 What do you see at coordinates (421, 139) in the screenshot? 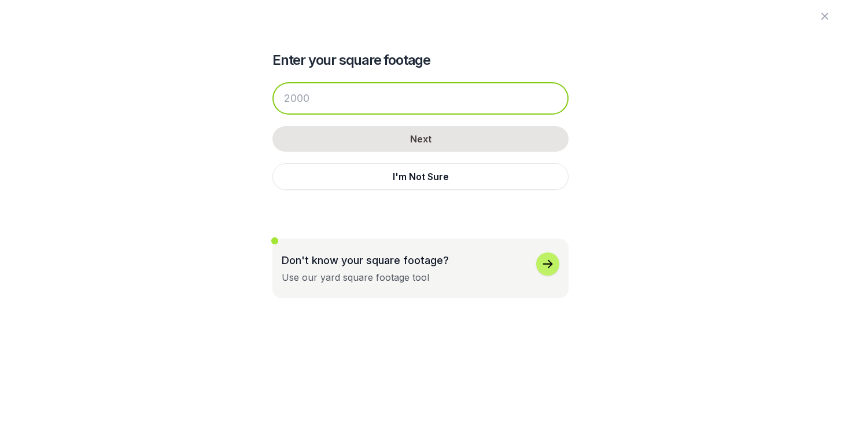
I see `button: Next` at bounding box center [421, 139].